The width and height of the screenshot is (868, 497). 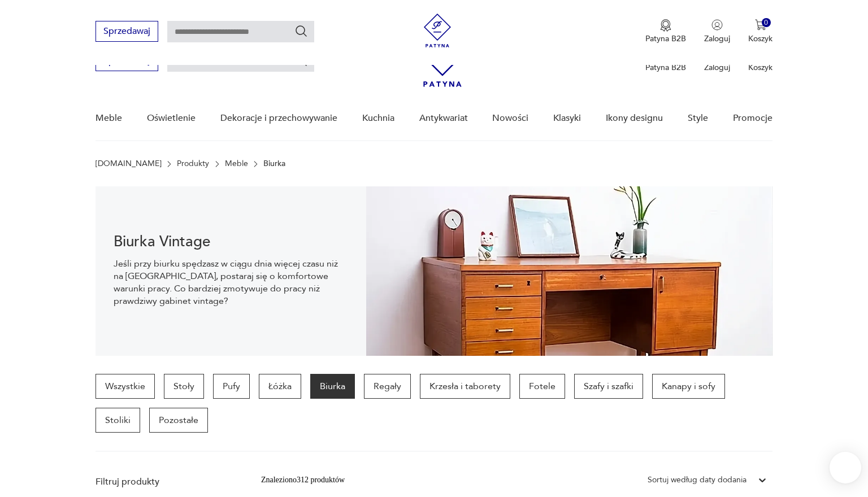 What do you see at coordinates (767, 22) in the screenshot?
I see `div: 0` at bounding box center [767, 22].